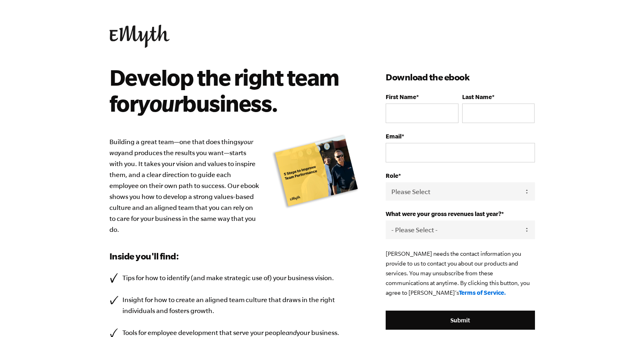 The image size is (644, 337). What do you see at coordinates (460, 77) in the screenshot?
I see `h3: Download the ebook` at bounding box center [460, 77].